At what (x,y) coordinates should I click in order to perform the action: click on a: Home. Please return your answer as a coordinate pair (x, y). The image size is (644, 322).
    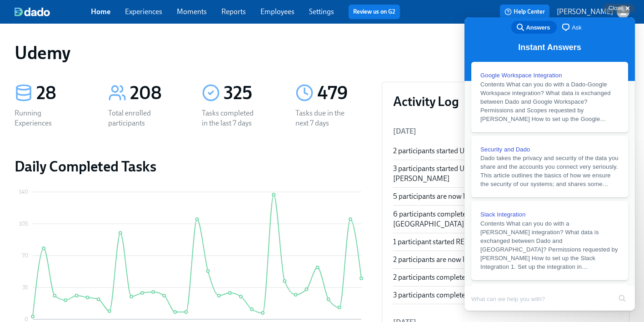
    Looking at the image, I should click on (100, 11).